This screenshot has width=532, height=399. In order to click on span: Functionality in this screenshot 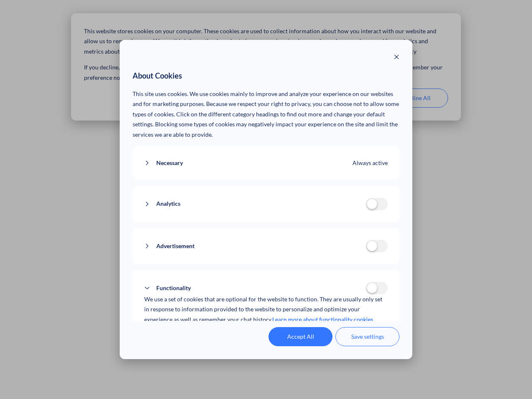, I will do `click(173, 288)`.